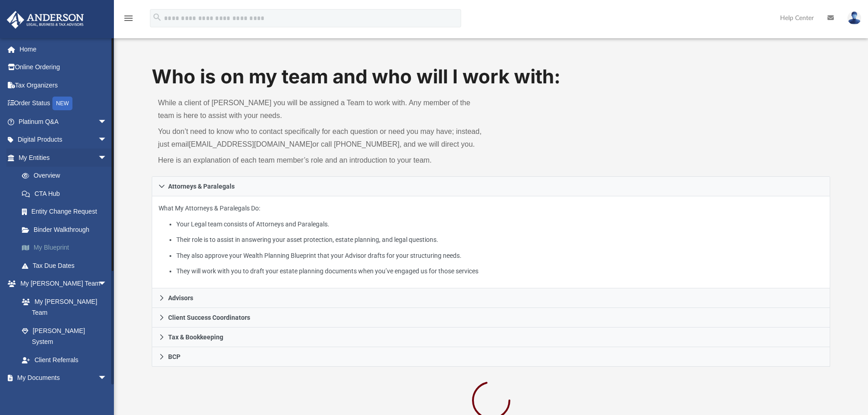 The height and width of the screenshot is (415, 868). I want to click on p: You don’t need to know who to contact specifically for each question or need you may have; instea..., so click(321, 138).